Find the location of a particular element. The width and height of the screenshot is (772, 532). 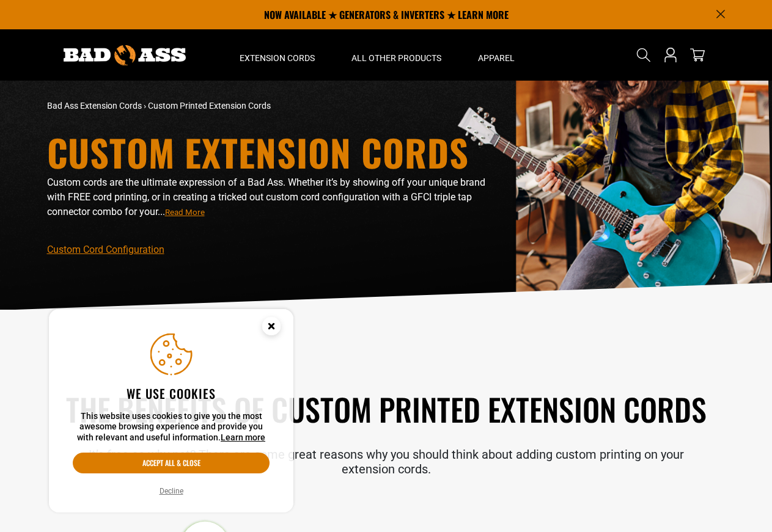

summary: Search is located at coordinates (644, 55).